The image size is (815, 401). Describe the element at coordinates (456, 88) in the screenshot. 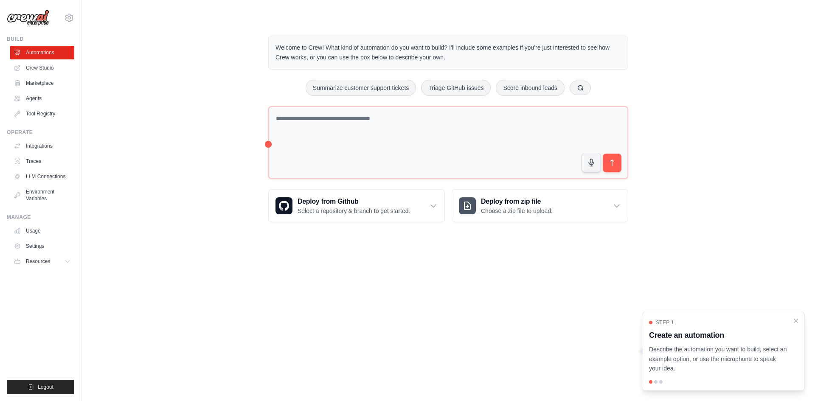

I see `button: Triage GitHub issues` at that location.